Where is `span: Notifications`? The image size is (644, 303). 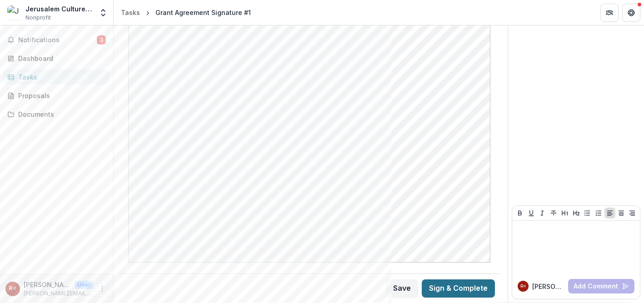 span: Notifications is located at coordinates (57, 40).